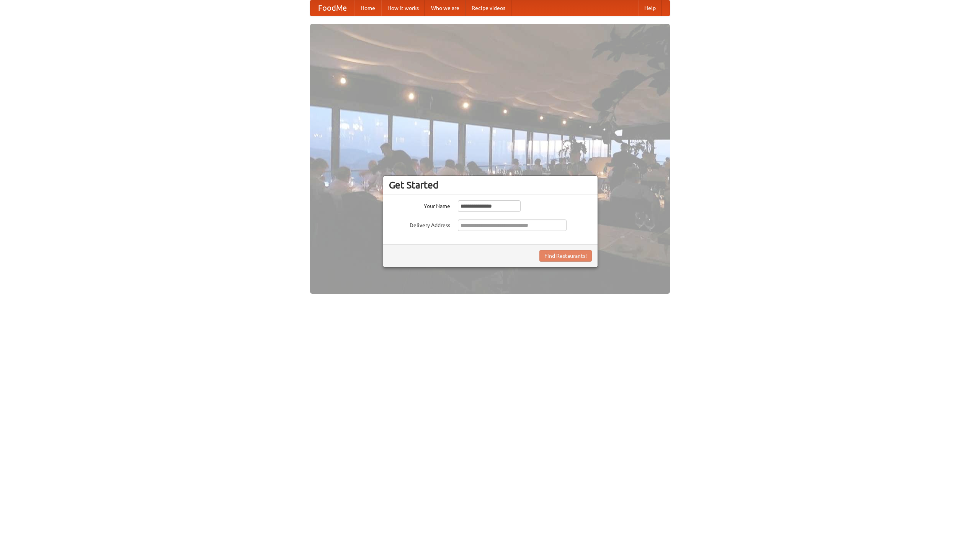  Describe the element at coordinates (565, 256) in the screenshot. I see `button: Find Restaurants!` at that location.